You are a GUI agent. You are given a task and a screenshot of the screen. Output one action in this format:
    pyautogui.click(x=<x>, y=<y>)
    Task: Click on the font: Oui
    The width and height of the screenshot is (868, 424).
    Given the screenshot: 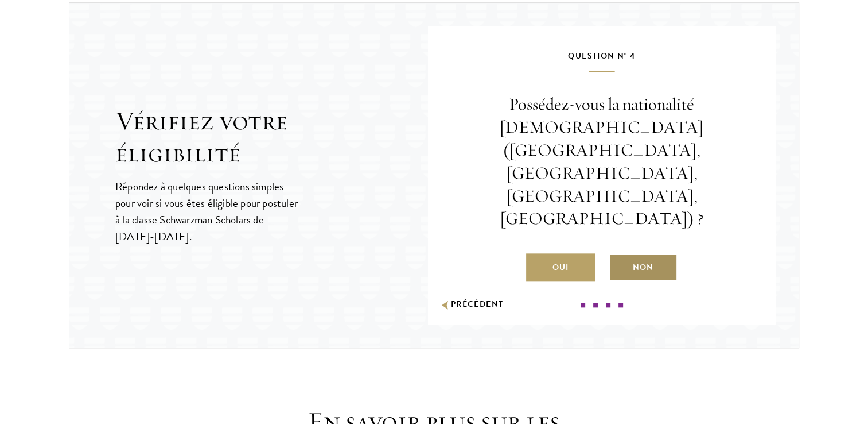 What is the action you would take?
    pyautogui.click(x=561, y=267)
    